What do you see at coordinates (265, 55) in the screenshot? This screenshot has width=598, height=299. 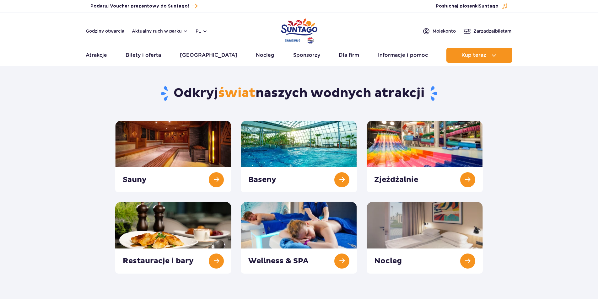 I see `a: Nocleg` at bounding box center [265, 55].